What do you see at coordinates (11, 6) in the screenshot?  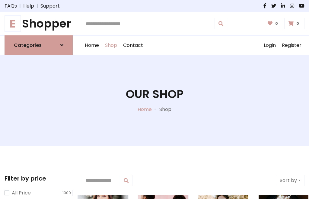 I see `a: FAQs` at bounding box center [11, 6].